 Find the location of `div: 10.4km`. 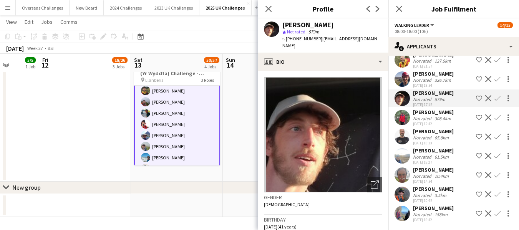

div: 10.4km is located at coordinates (442, 176).